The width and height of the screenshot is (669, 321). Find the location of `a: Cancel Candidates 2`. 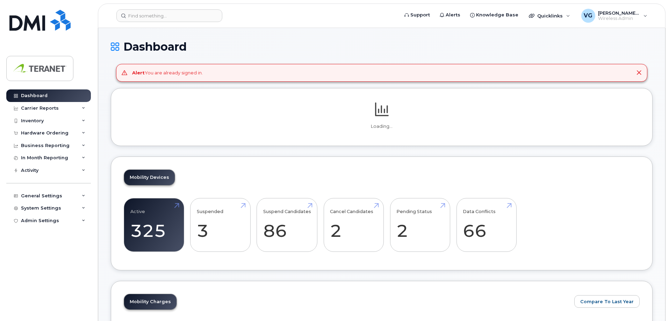

a: Cancel Candidates 2 is located at coordinates (354, 225).